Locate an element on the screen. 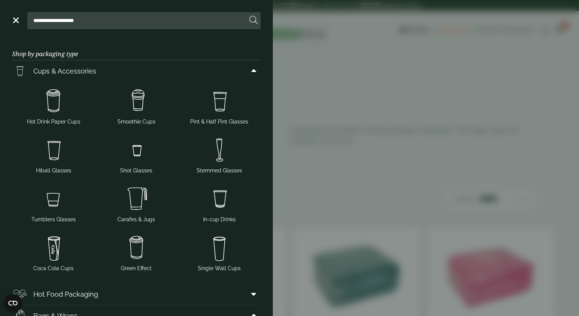  img: Smoothie_cups.svg is located at coordinates (136, 101).